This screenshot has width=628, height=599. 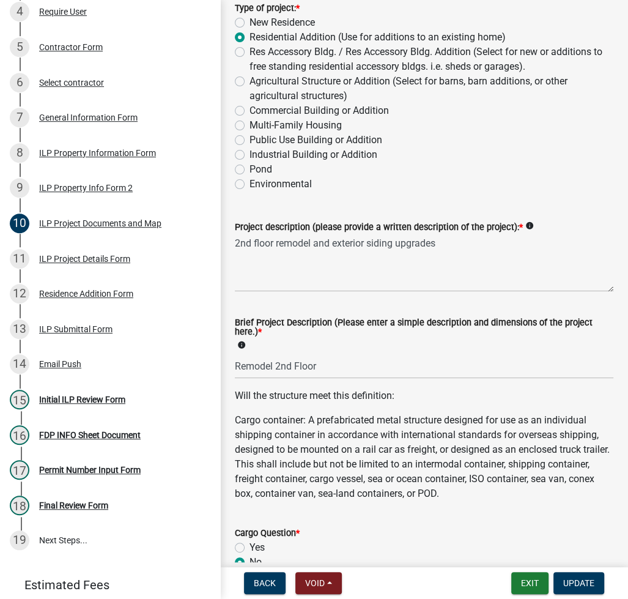 What do you see at coordinates (316, 140) in the screenshot?
I see `label: Public Use Building or Addition` at bounding box center [316, 140].